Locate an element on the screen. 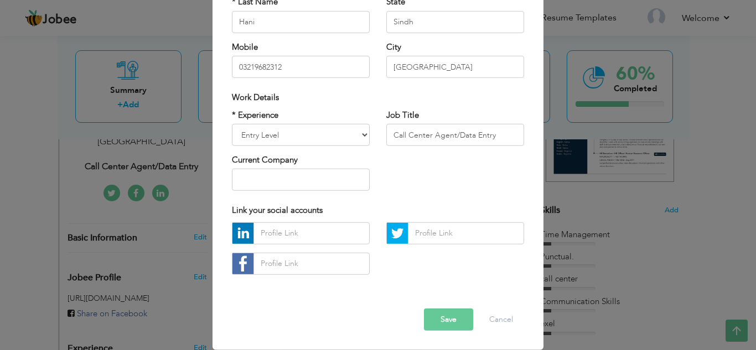 The height and width of the screenshot is (350, 756). img: facebook is located at coordinates (243, 264).